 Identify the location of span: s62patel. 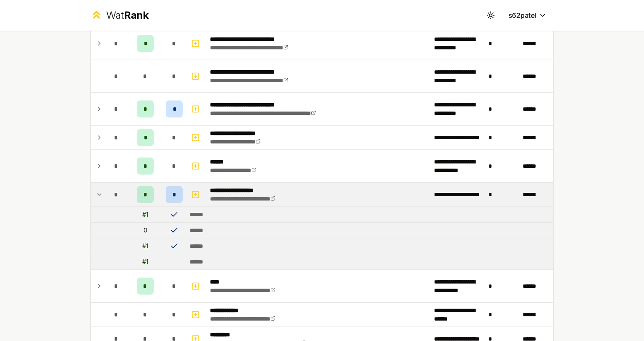
(523, 15).